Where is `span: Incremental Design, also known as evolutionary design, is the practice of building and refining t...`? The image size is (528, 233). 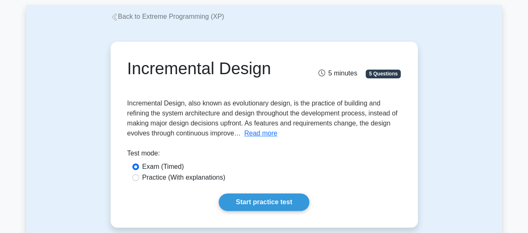
span: Incremental Design, also known as evolutionary design, is the practice of building and refining t... is located at coordinates (262, 118).